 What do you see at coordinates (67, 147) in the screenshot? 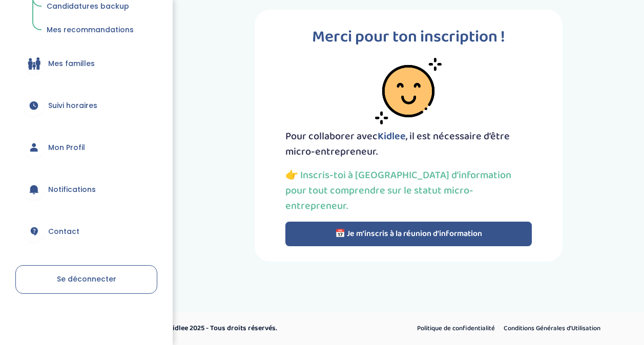
I see `span: Mon Profil` at bounding box center [67, 147].